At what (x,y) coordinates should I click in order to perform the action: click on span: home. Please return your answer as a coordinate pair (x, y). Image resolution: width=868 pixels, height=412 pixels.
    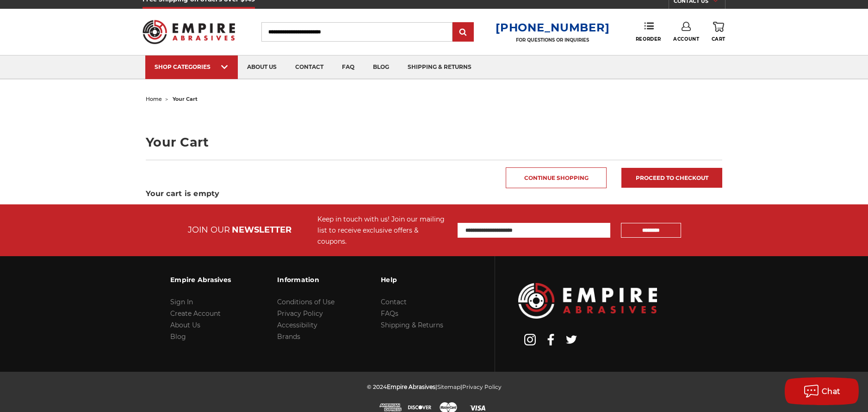
    Looking at the image, I should click on (153, 99).